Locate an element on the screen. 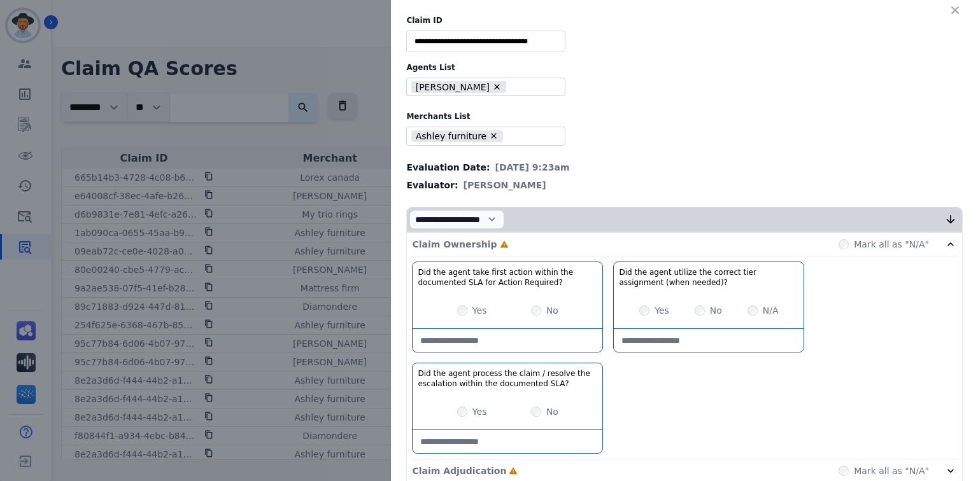  button: Remove Deidra Radford is located at coordinates (496, 87).